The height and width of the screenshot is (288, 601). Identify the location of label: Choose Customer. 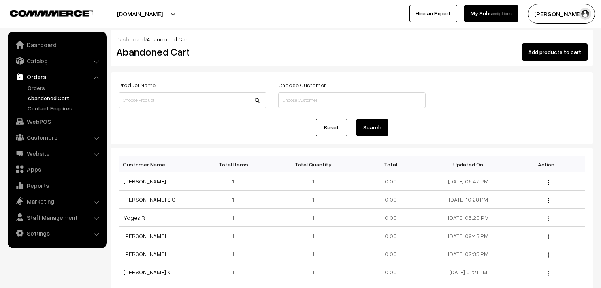
(302, 85).